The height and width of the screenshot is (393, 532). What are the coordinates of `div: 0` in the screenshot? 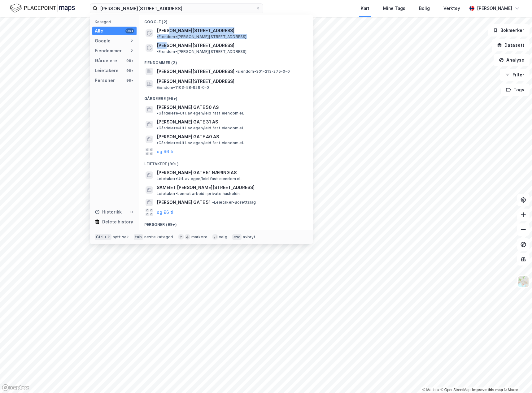 It's located at (132, 212).